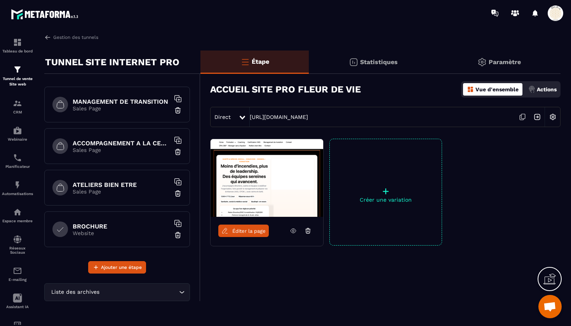  Describe the element at coordinates (17, 106) in the screenshot. I see `a: formationformationCRM` at that location.